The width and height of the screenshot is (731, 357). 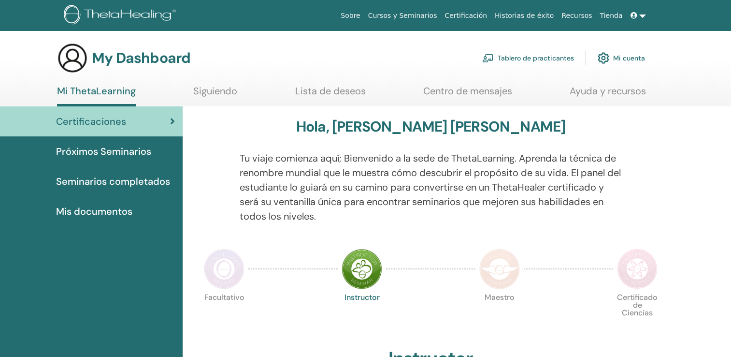 What do you see at coordinates (331, 94) in the screenshot?
I see `a: Lista de deseos` at bounding box center [331, 94].